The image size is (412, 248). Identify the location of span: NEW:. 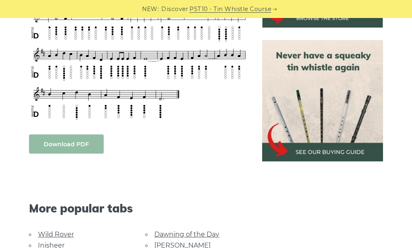
(150, 9).